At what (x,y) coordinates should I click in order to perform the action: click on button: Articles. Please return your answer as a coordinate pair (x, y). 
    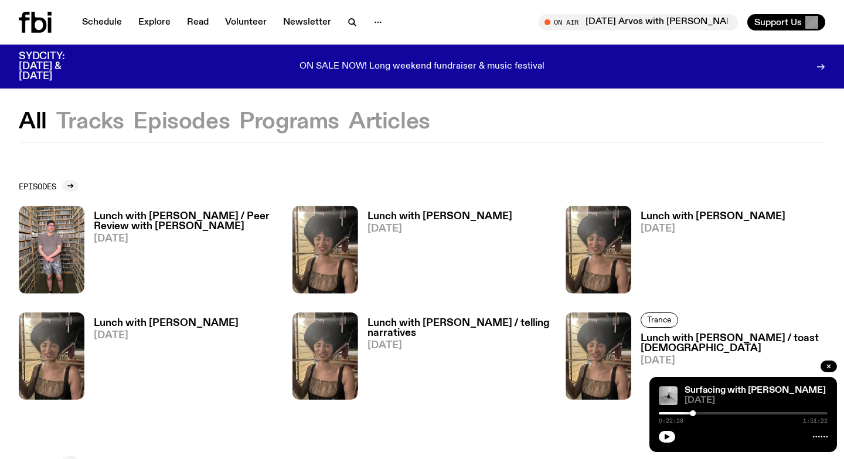
    Looking at the image, I should click on (389, 122).